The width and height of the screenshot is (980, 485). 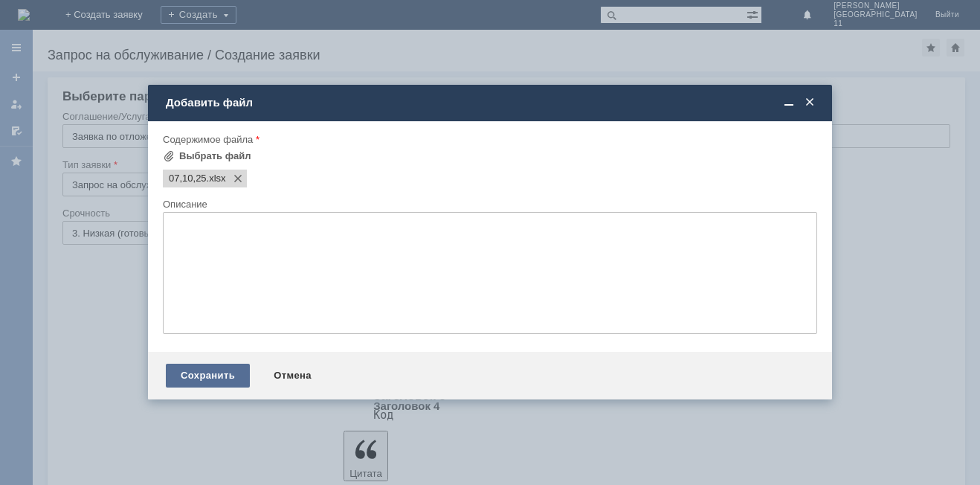 What do you see at coordinates (810, 102) in the screenshot?
I see `span: Закрыть` at bounding box center [810, 102].